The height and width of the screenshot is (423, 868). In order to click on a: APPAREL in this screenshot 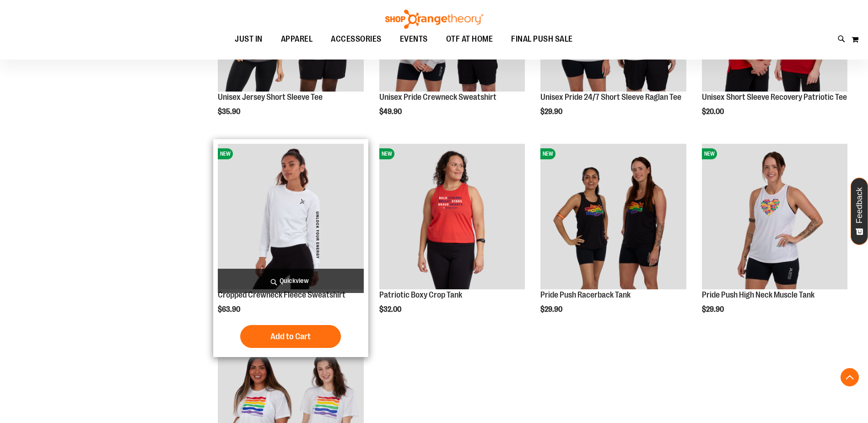, I will do `click(297, 40)`.